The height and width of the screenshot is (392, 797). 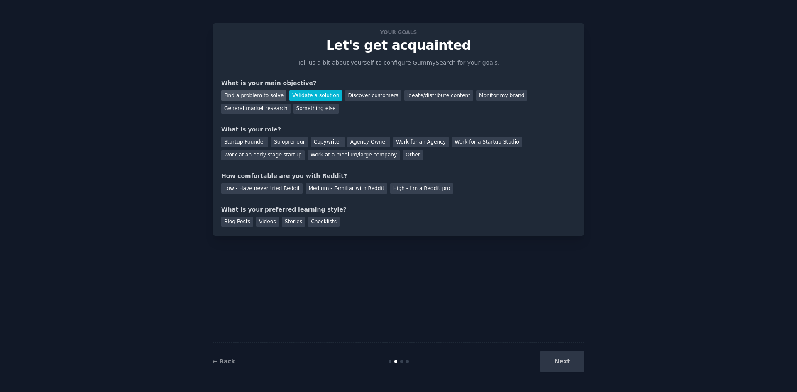 What do you see at coordinates (324, 222) in the screenshot?
I see `div: Checklists` at bounding box center [324, 222].